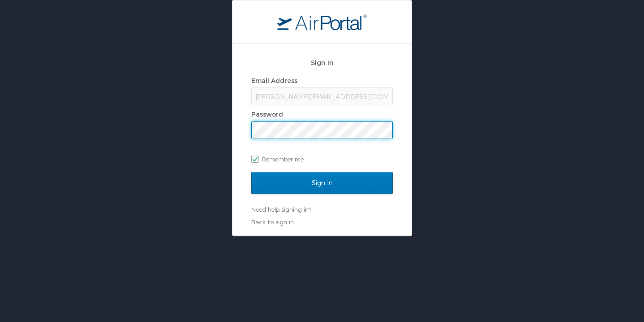 The height and width of the screenshot is (322, 644). I want to click on input: Sign In, so click(322, 183).